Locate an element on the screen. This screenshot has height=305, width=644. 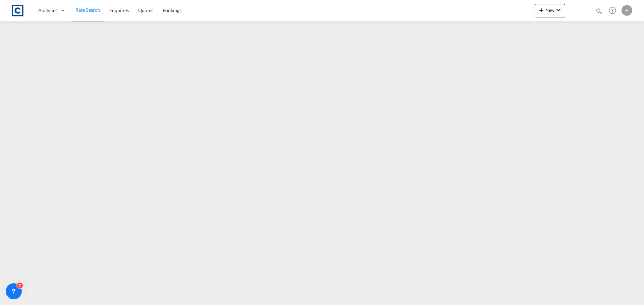
md-icon: icon-plus 400-fg is located at coordinates (542, 10).